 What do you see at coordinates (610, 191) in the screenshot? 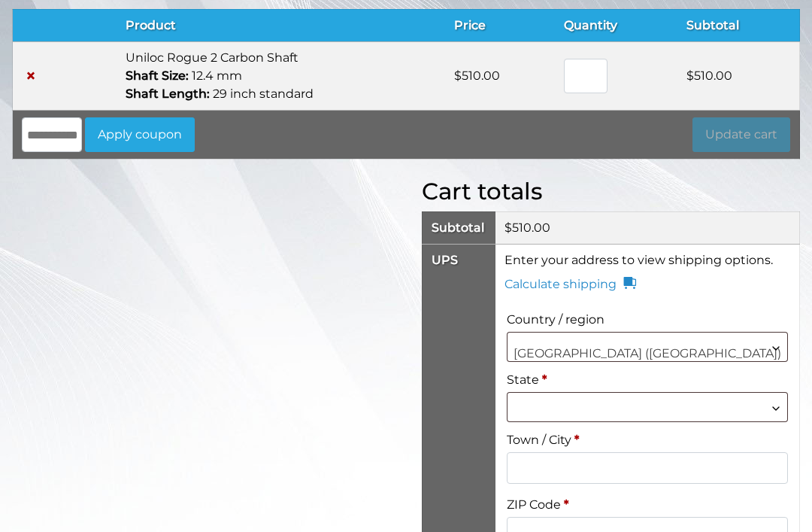
I see `h2: Cart totals` at bounding box center [610, 191].